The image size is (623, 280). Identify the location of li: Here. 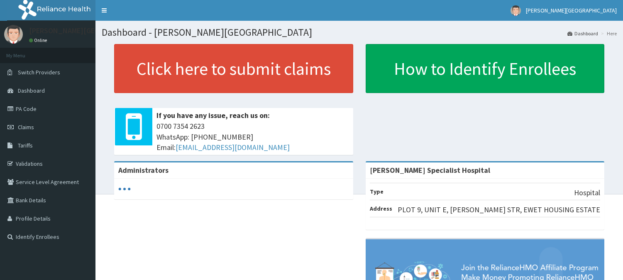
(608, 33).